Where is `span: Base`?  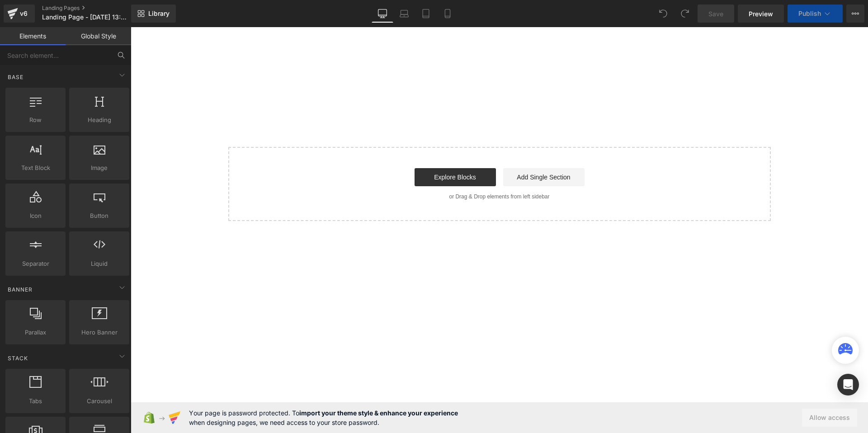 span: Base is located at coordinates (15, 77).